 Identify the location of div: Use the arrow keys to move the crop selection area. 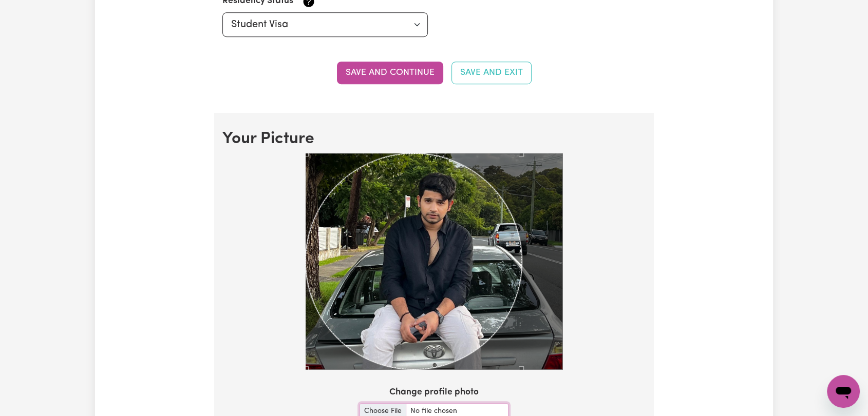
(414, 261).